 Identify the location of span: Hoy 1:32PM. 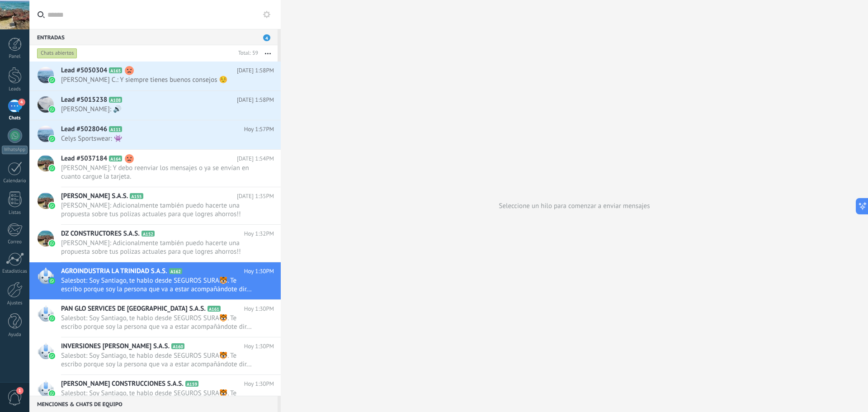
(259, 234).